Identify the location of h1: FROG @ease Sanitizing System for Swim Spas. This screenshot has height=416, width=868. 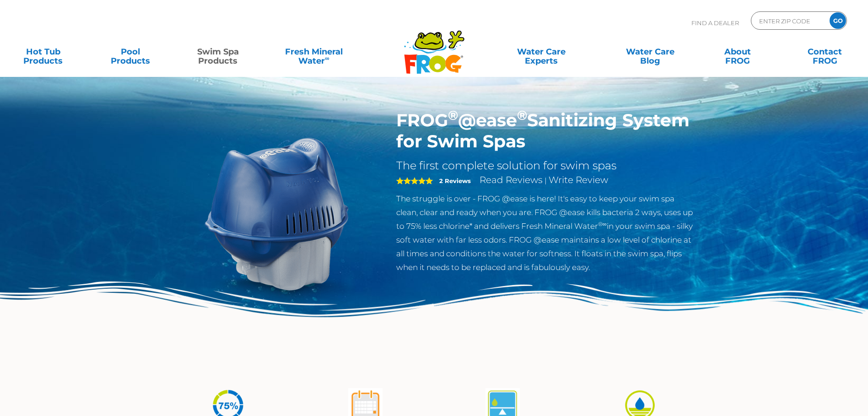
(545, 131).